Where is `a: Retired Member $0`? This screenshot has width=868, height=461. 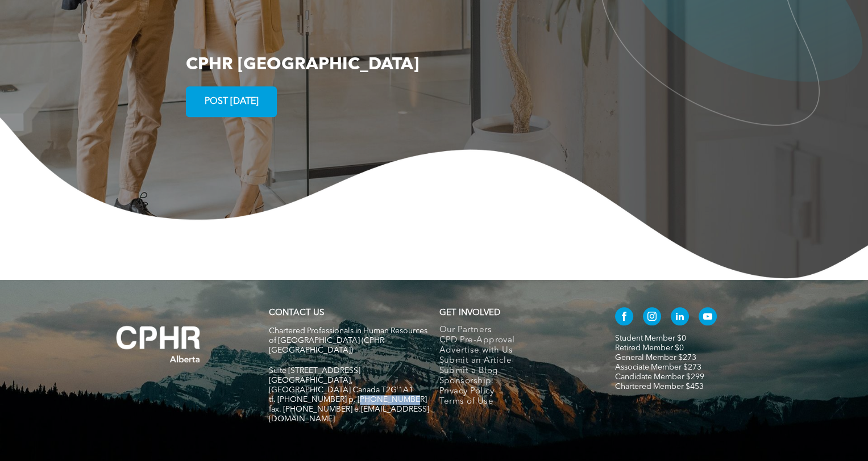
a: Retired Member $0 is located at coordinates (649, 348).